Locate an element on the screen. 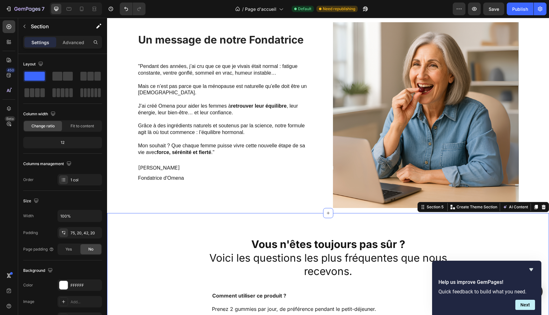 Image resolution: width=549 pixels, height=315 pixels. p: Quick feedback to build what you need. is located at coordinates (486, 291).